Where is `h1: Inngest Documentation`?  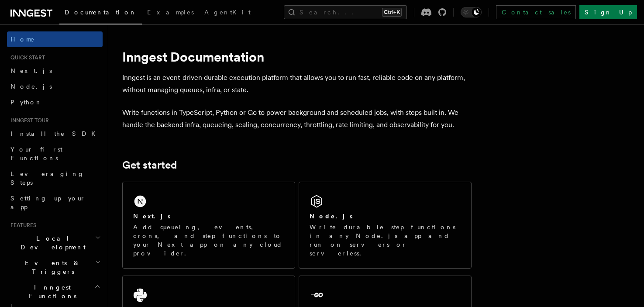 h1: Inngest Documentation is located at coordinates (297, 57).